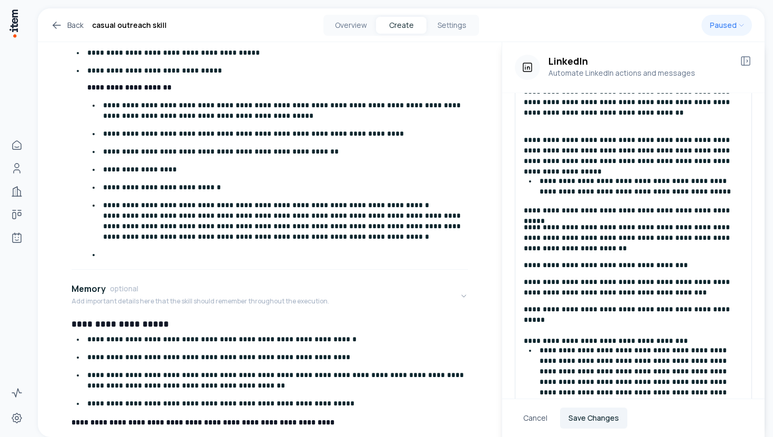 The image size is (773, 437). Describe the element at coordinates (17, 168) in the screenshot. I see `a: People` at that location.